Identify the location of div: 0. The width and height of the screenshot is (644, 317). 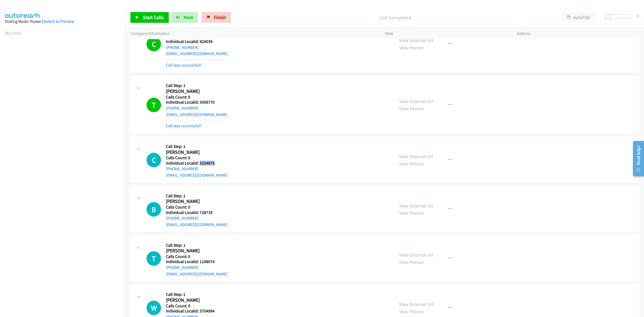
(638, 16).